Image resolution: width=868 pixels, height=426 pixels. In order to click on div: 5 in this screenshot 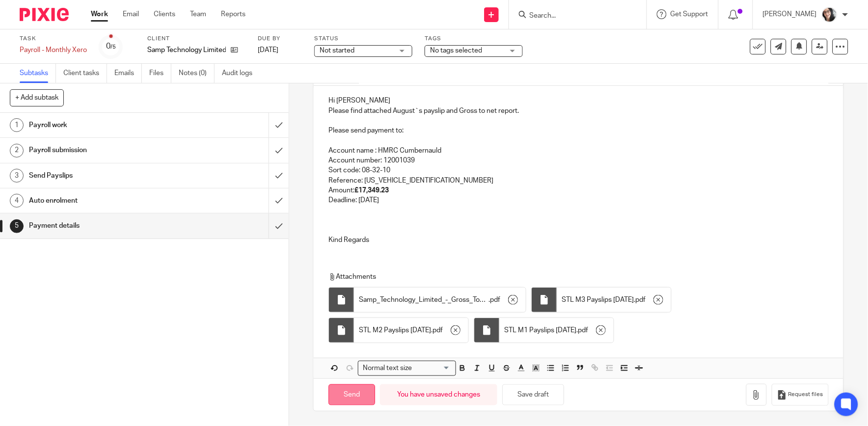, I will do `click(16, 226)`.